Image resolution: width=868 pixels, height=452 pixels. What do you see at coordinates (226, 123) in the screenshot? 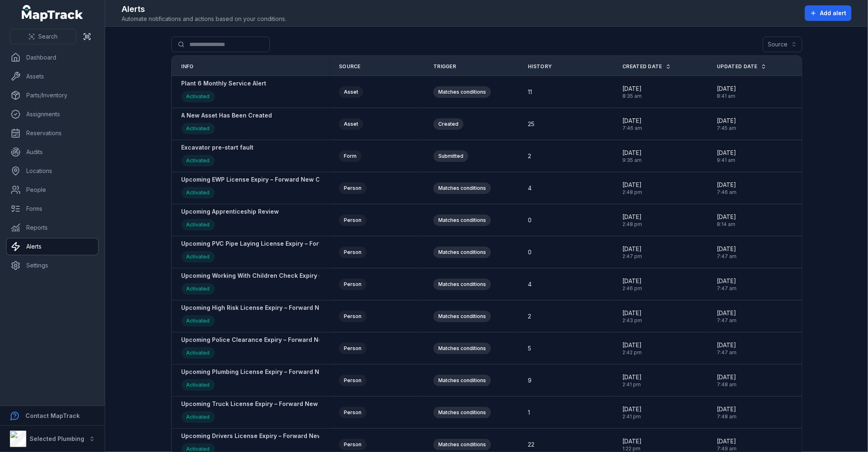
I see `a: A New Asset Has Been CreatedActivated` at bounding box center [226, 123].